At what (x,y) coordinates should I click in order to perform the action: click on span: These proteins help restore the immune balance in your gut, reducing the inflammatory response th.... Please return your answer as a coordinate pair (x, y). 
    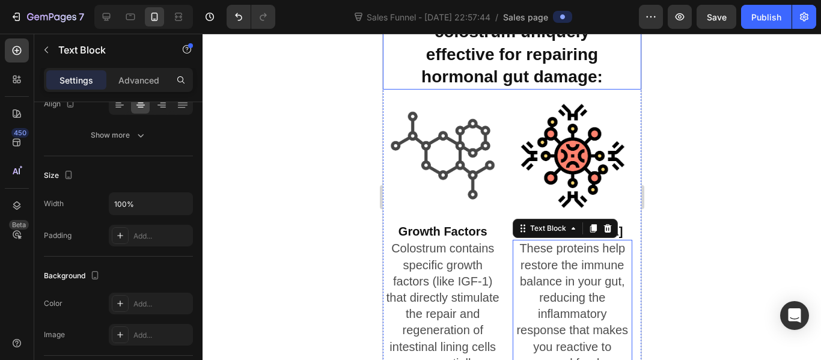
    Looking at the image, I should click on (189, 272).